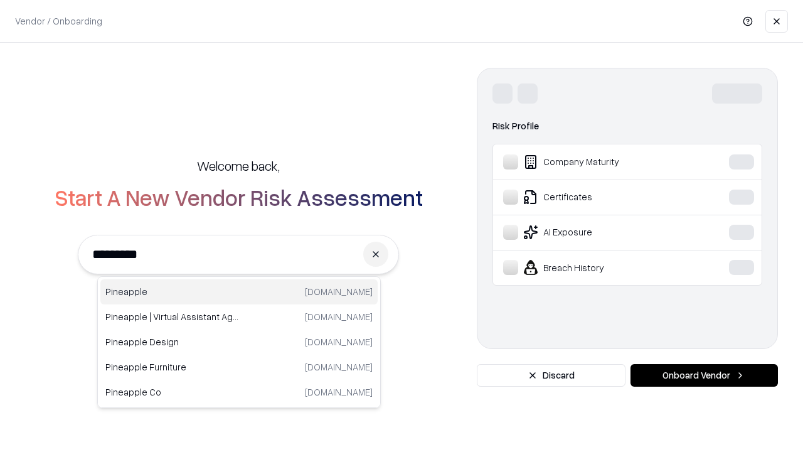 The width and height of the screenshot is (803, 452). What do you see at coordinates (172, 341) in the screenshot?
I see `p: Pineapple Design` at bounding box center [172, 341].